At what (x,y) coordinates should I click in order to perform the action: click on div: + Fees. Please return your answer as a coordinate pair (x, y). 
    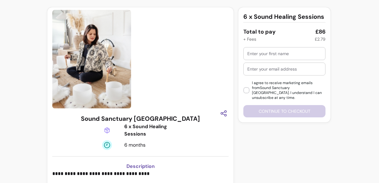
    Looking at the image, I should click on (250, 39).